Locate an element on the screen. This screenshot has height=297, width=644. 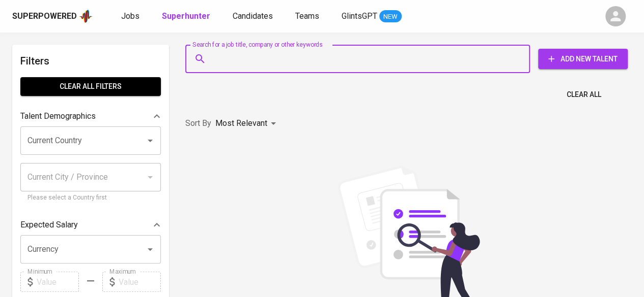
p: Talent Demographics is located at coordinates (58, 116).